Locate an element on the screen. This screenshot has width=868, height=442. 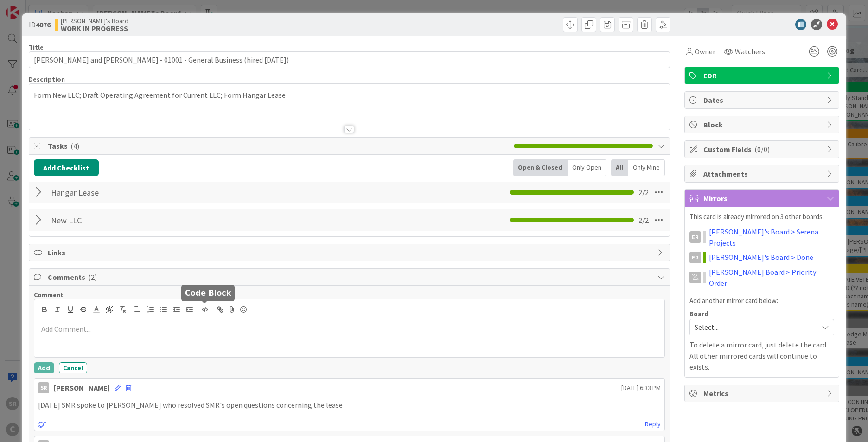
div: All is located at coordinates (619, 168).